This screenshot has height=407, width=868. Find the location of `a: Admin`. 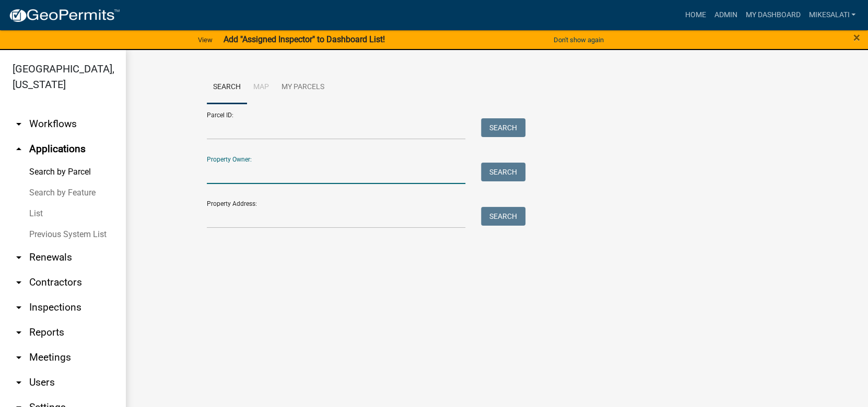

a: Admin is located at coordinates (726, 15).